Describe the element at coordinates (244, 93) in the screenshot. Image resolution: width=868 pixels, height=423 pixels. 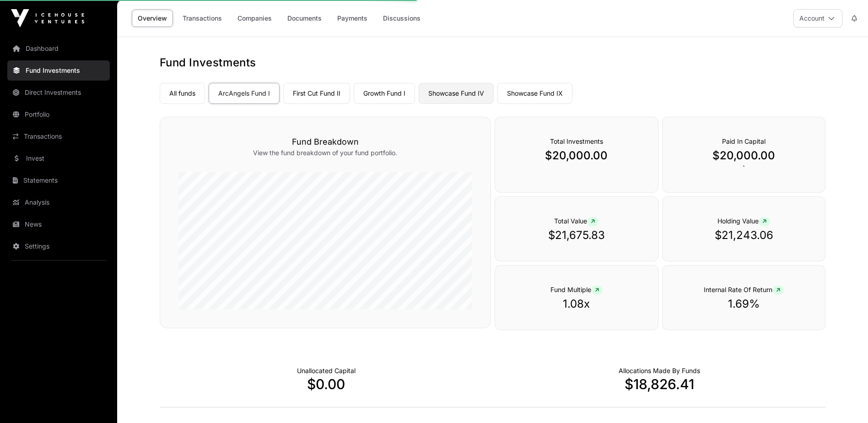
I see `a: ArcAngels Fund I` at that location.